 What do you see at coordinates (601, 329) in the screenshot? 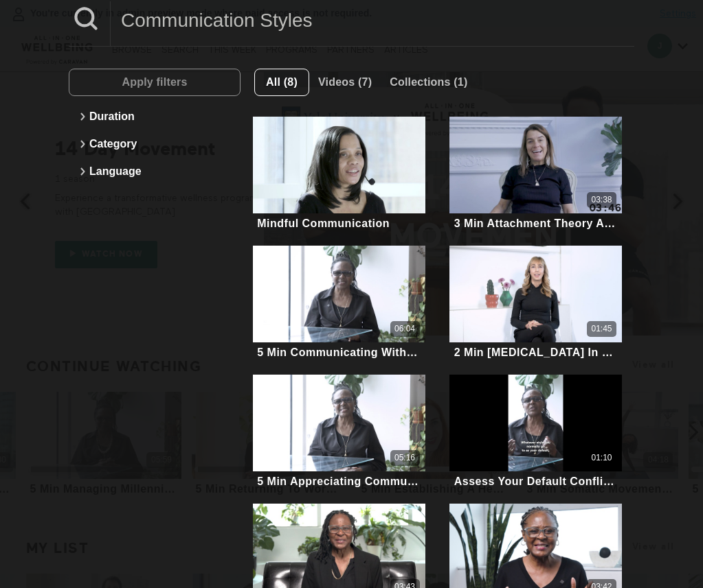
I see `div: 01:45` at bounding box center [601, 329].